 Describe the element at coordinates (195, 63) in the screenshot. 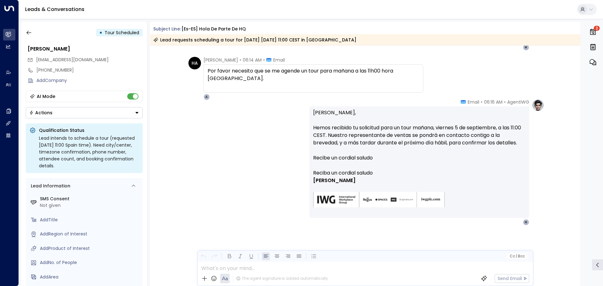

I see `div: HA` at that location.